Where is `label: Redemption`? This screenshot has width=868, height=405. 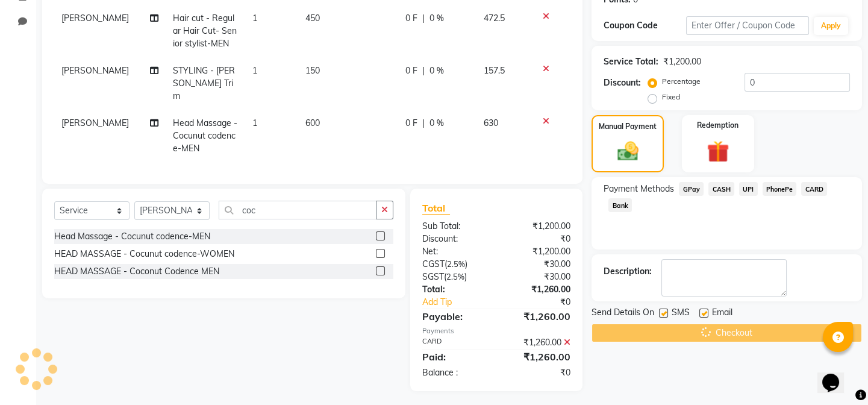 label: Redemption is located at coordinates (717, 126).